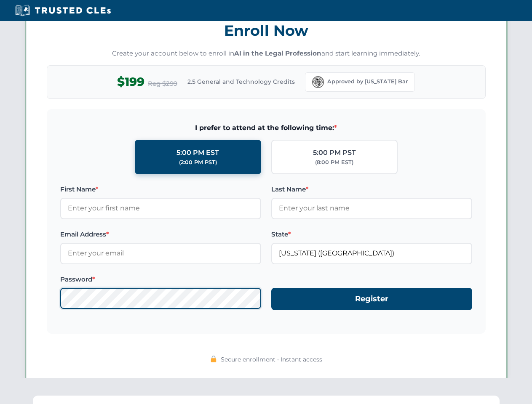 The height and width of the screenshot is (404, 532). I want to click on label: Password, so click(160, 279).